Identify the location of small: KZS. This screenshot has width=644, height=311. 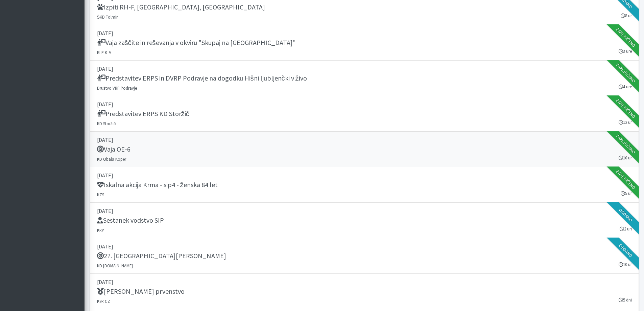
(100, 195).